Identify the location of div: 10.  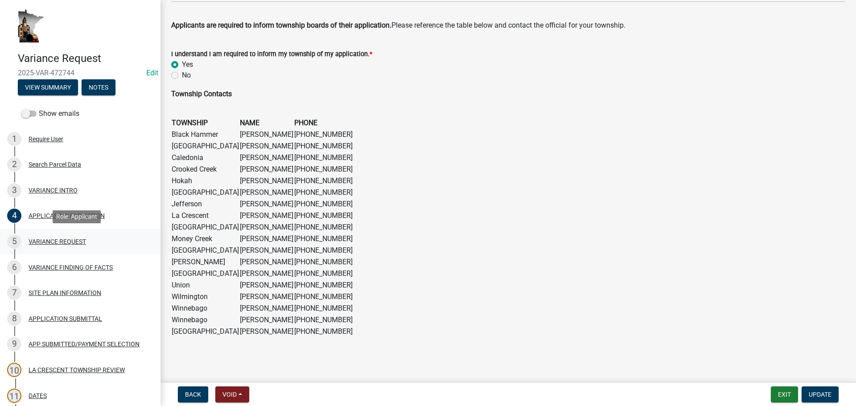
(14, 370).